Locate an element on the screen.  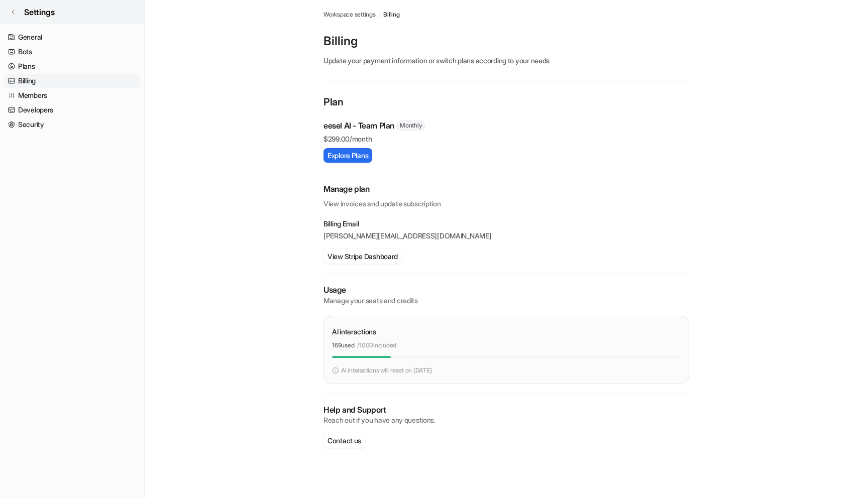
a: Developers is located at coordinates (72, 110).